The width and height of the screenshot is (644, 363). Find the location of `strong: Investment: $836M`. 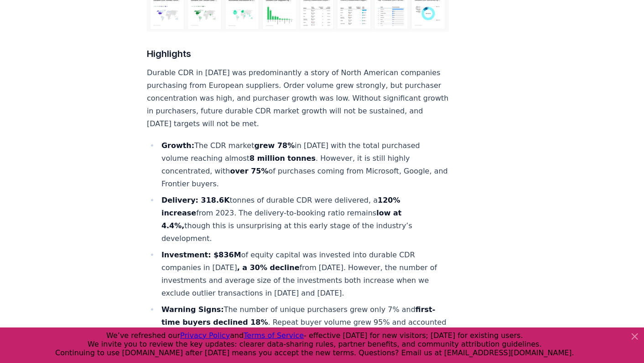

strong: Investment: $836M is located at coordinates (201, 255).